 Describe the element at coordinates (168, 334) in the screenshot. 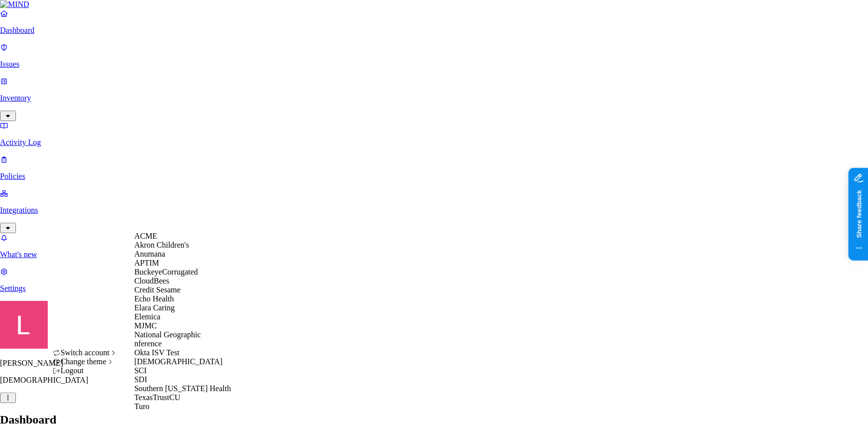

I see `span: National Geographic` at that location.